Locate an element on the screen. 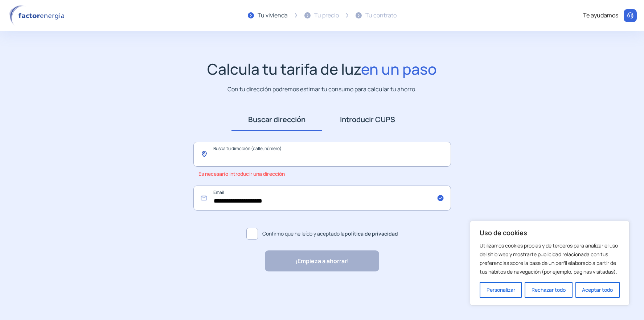 This screenshot has width=644, height=320. a: política de privacidad is located at coordinates (371, 233).